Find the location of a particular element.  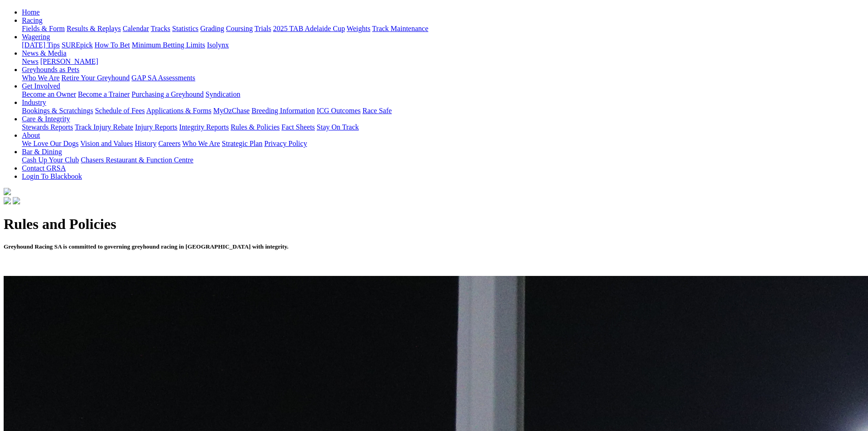

a: News is located at coordinates (30, 61).